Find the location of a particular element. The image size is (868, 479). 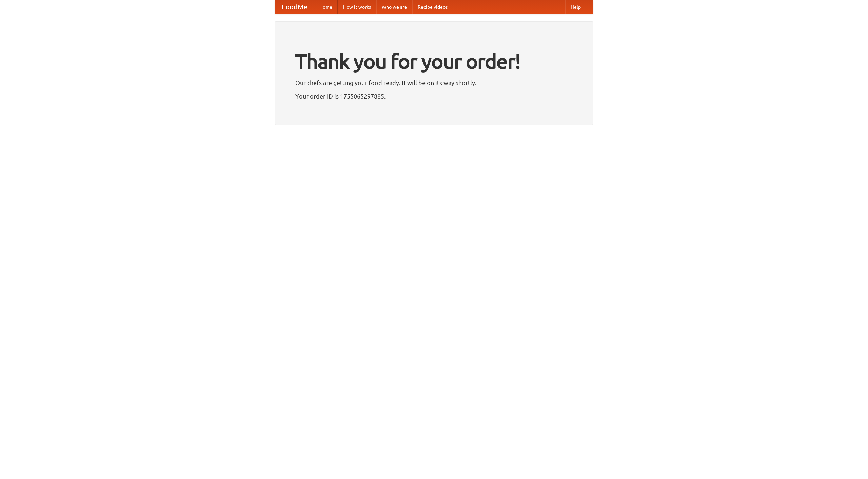

a: How it works is located at coordinates (357, 7).